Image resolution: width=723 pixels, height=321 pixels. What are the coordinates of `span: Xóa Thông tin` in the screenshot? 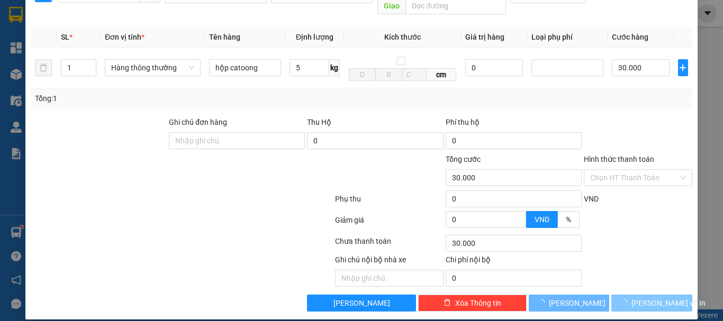 It's located at (478, 303).